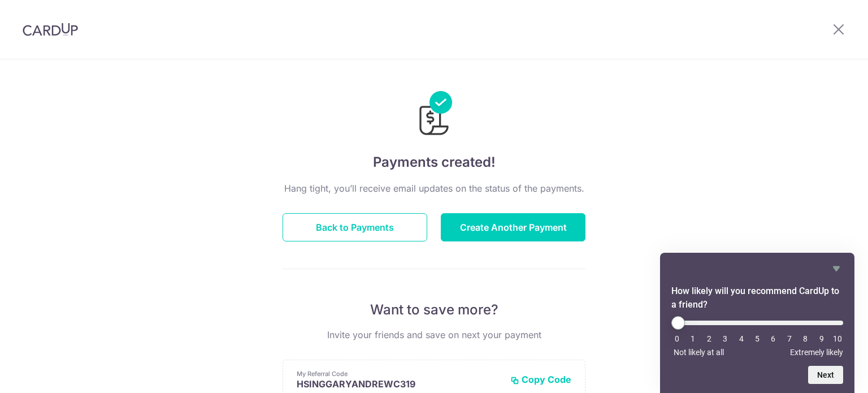 The image size is (868, 393). What do you see at coordinates (434, 162) in the screenshot?
I see `h4: Payments created!` at bounding box center [434, 162].